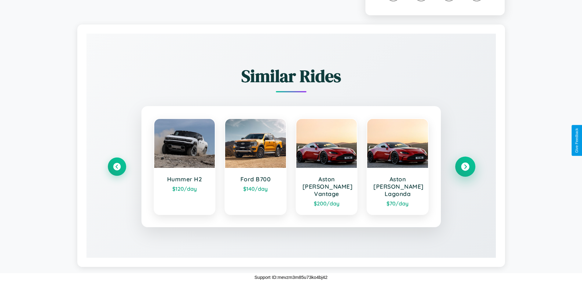 This screenshot has height=281, width=582. Describe the element at coordinates (255, 188) in the screenshot. I see `div: $ 140 /day` at that location.